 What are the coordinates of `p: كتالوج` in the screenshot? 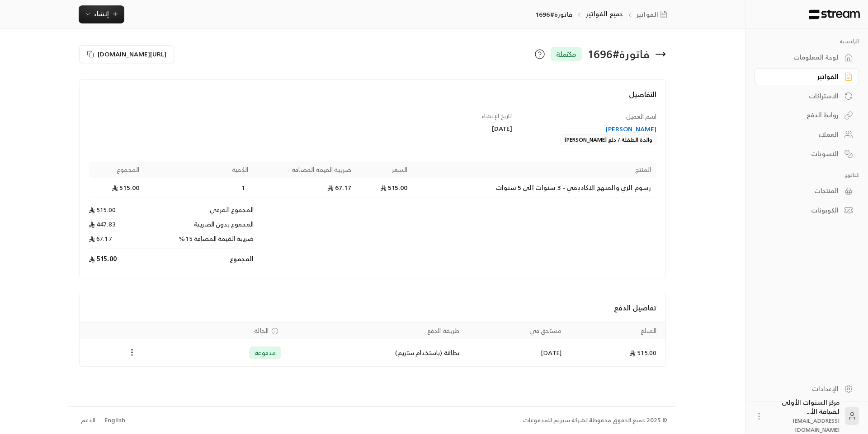 It's located at (807, 175).